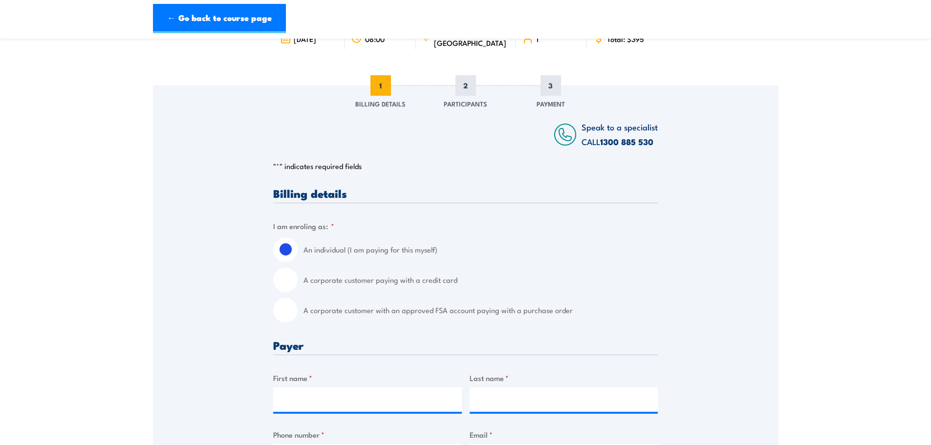 This screenshot has height=445, width=931. What do you see at coordinates (367, 378) in the screenshot?
I see `label: First name` at bounding box center [367, 378].